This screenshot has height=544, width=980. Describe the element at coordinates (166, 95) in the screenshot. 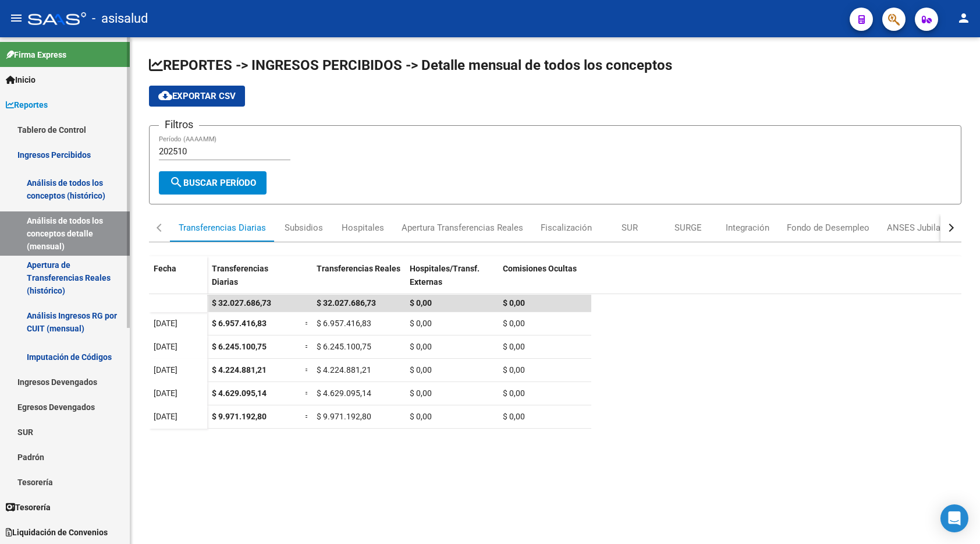

I see `mat-icon: cloud_download` at that location.